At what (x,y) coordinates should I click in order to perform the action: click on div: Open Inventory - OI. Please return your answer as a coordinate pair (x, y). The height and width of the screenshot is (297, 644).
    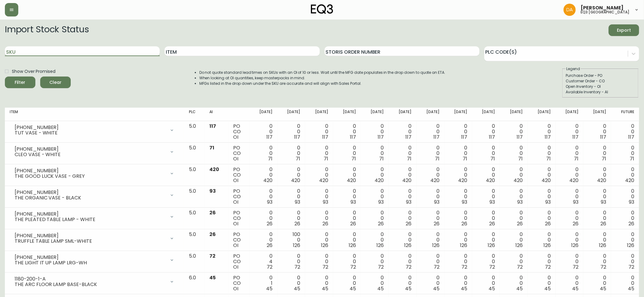
    Looking at the image, I should click on (600, 87).